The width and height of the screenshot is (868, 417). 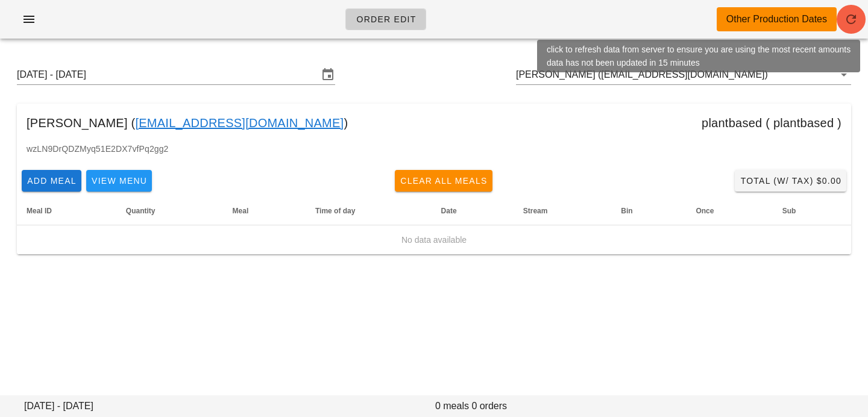 What do you see at coordinates (434, 240) in the screenshot?
I see `td: No data available` at bounding box center [434, 240].